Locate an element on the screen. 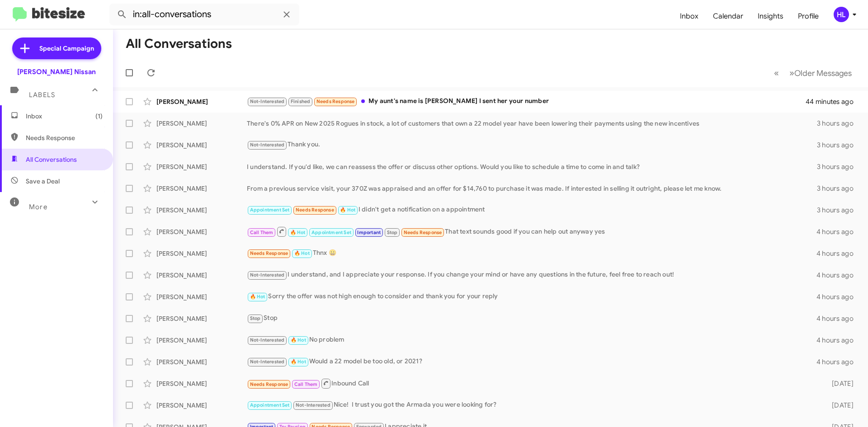  a: Special Campaign is located at coordinates (57, 48).